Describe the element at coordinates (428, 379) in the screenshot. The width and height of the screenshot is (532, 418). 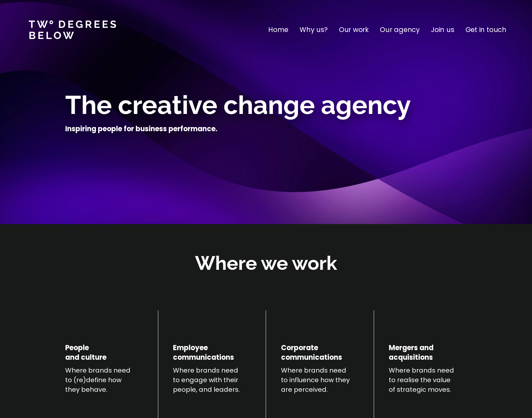
I see `p: Where brands need to realise the value of strategic moves.` at that location.